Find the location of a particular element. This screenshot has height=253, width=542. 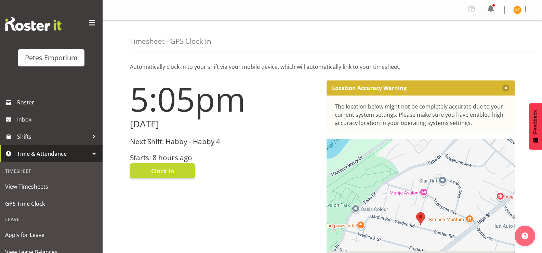

h4: Timesheet - GPS Clock In is located at coordinates (171, 41).